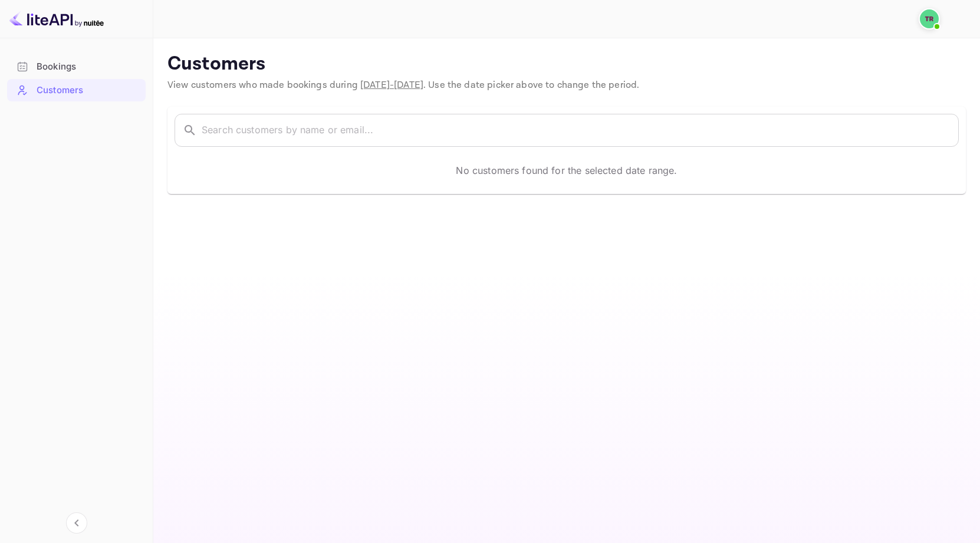 The image size is (980, 543). What do you see at coordinates (566, 64) in the screenshot?
I see `p: Customers` at bounding box center [566, 64].